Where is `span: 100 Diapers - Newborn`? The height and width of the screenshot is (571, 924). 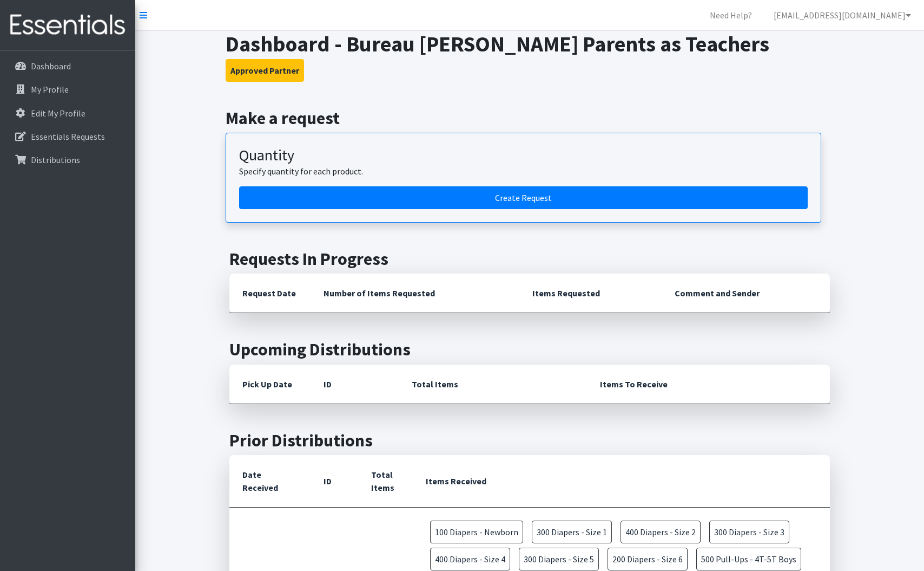 span: 100 Diapers - Newborn is located at coordinates (477, 532).